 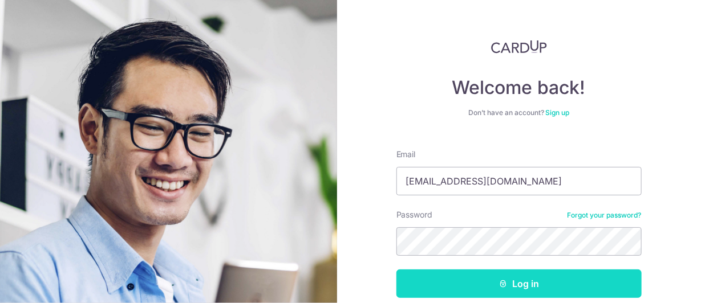 What do you see at coordinates (519, 284) in the screenshot?
I see `button: Log in` at bounding box center [519, 284].